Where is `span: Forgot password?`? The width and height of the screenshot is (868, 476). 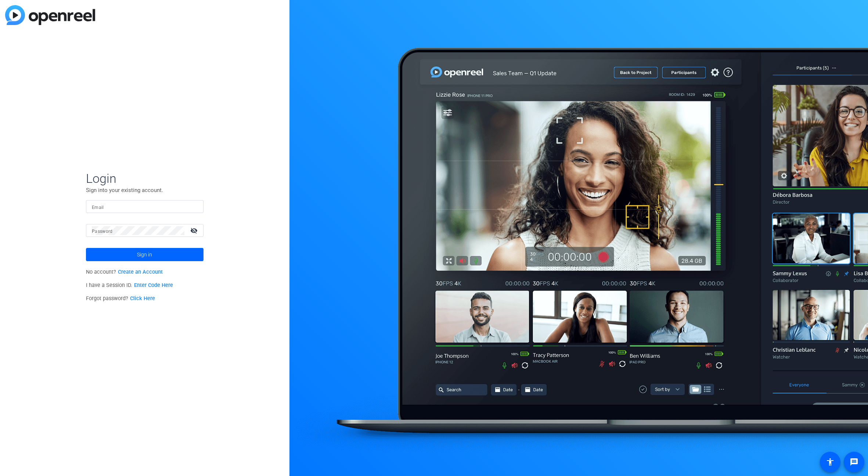
span: Forgot password? is located at coordinates (120, 298).